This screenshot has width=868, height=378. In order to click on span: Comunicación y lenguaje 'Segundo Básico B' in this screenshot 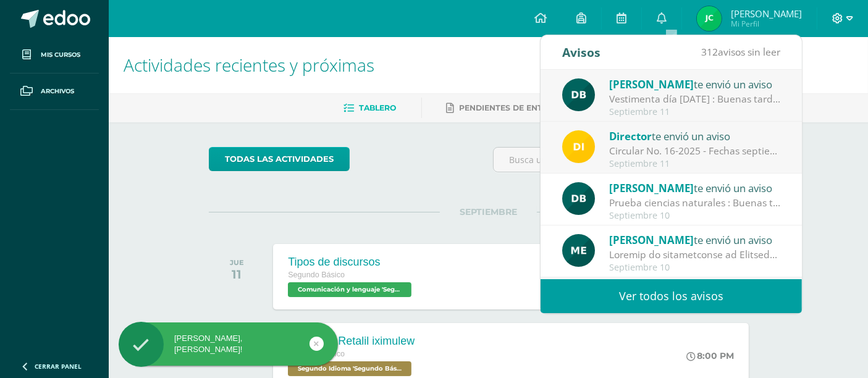, I will do `click(349, 289)`.